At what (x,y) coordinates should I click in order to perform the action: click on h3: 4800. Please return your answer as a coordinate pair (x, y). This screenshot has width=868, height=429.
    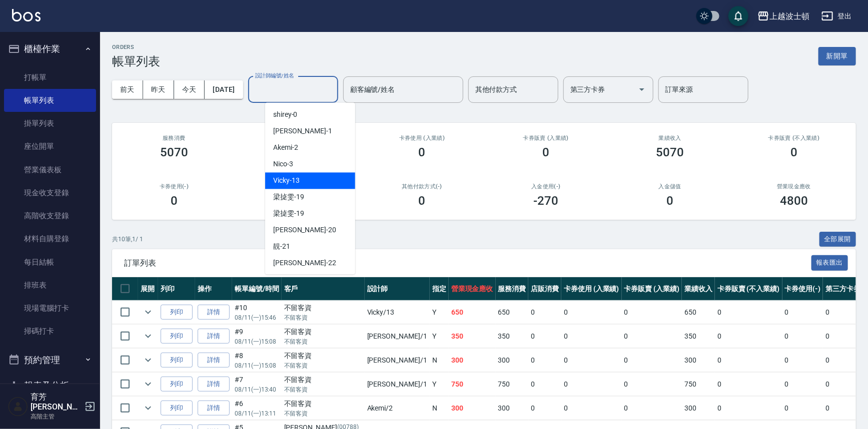
    Looking at the image, I should click on (794, 201).